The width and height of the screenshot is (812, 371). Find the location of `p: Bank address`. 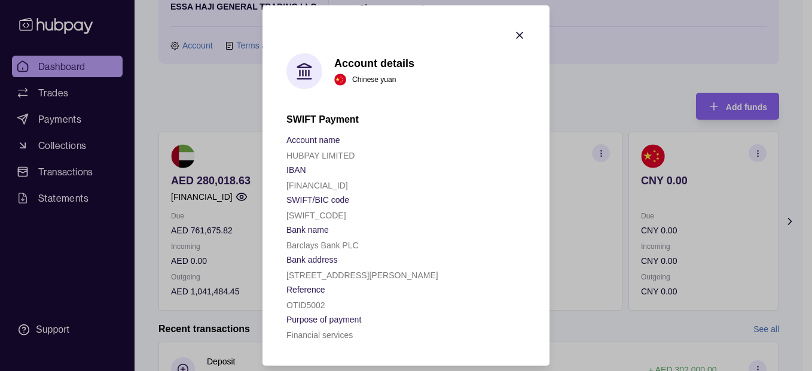

p: Bank address is located at coordinates (312, 259).